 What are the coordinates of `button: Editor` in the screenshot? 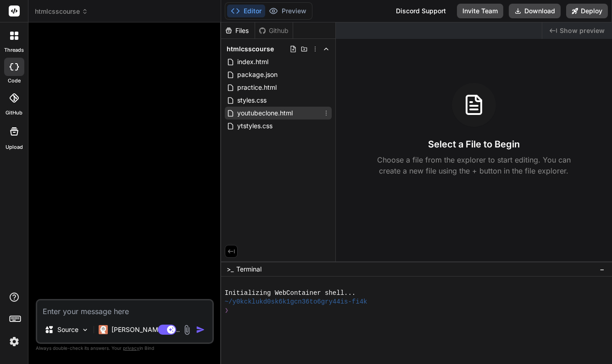 It's located at (246, 11).